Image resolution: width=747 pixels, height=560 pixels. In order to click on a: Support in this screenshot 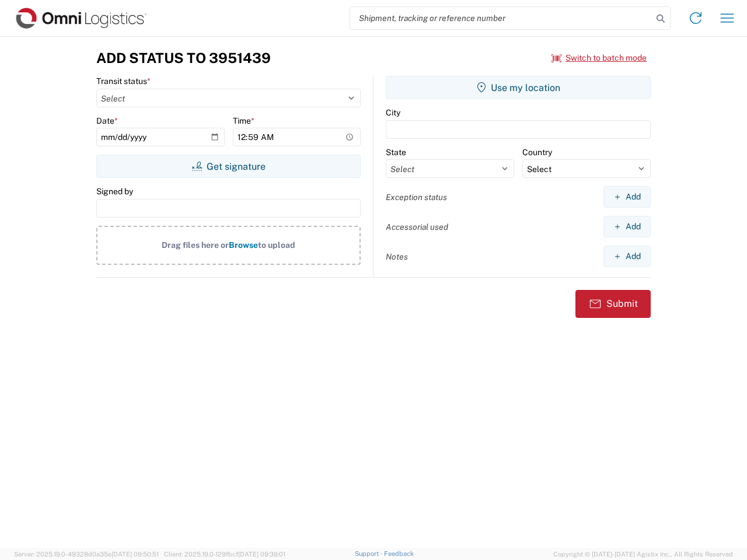, I will do `click(369, 554)`.